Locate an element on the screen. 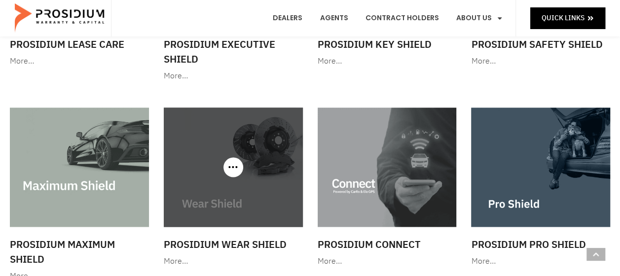  span: Quick Links is located at coordinates (562, 18).